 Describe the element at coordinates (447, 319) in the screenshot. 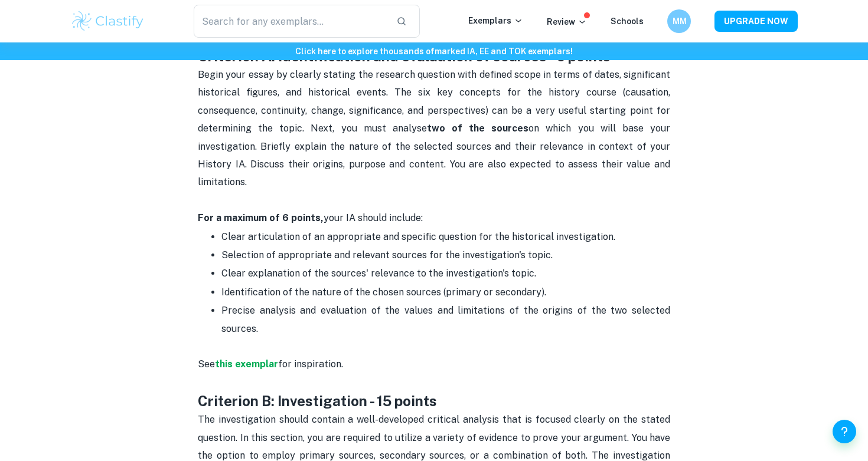

I see `span: Precise analysis and evaluation of the values and limitations of the origins of the two selected ...` at that location.